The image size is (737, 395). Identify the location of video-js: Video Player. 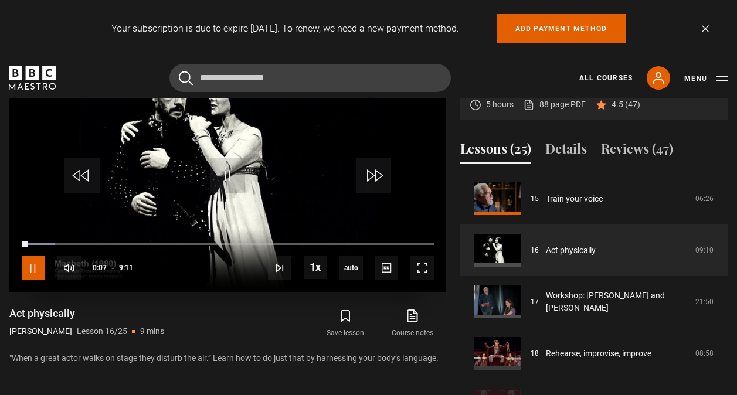
(227, 169).